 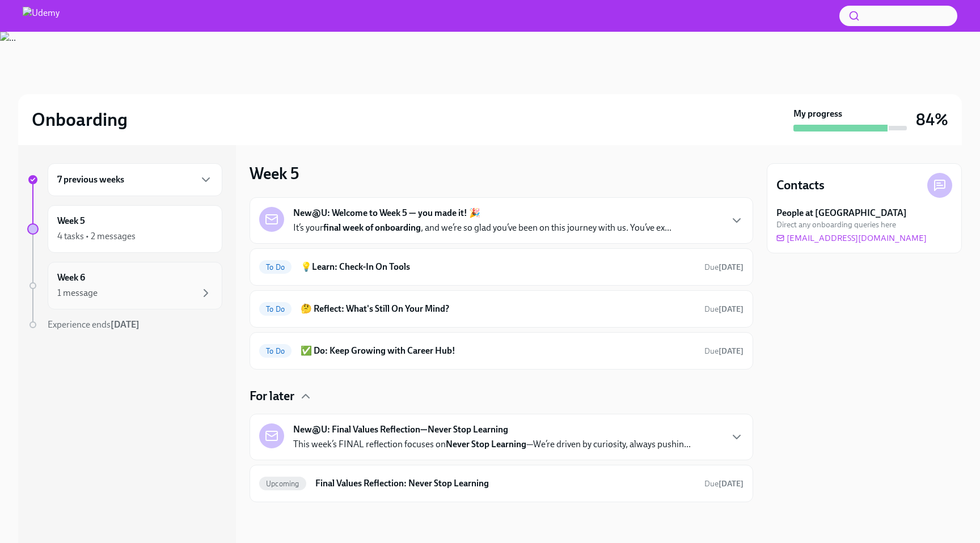 I want to click on div: 7 previous weeks, so click(x=135, y=179).